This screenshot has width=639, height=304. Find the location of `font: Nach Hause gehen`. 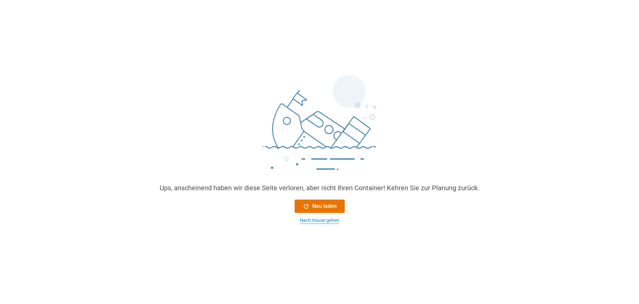

font: Nach Hause gehen is located at coordinates (319, 221).